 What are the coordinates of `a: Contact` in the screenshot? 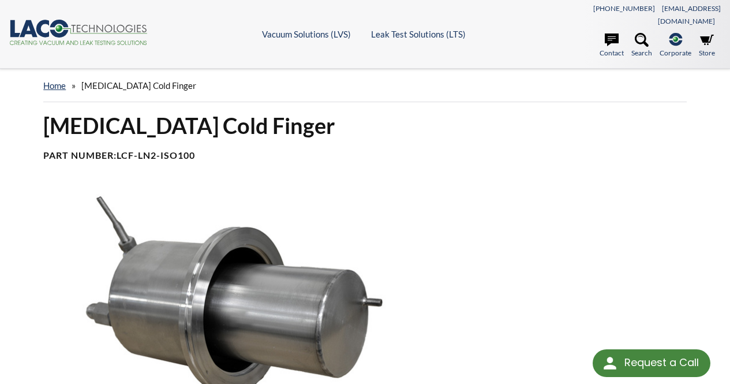 It's located at (612, 46).